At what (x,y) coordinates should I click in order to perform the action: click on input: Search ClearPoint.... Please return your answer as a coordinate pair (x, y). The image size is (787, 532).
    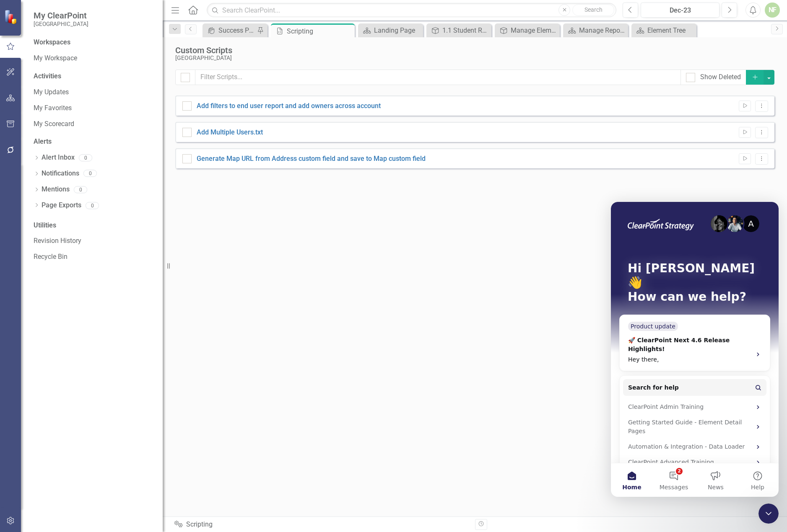
    Looking at the image, I should click on (411, 10).